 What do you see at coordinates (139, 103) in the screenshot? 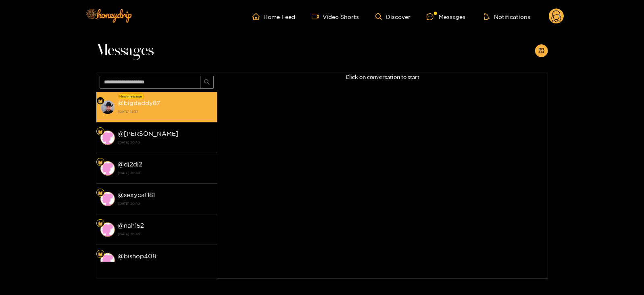
I see `strong: @ bigdaddy87` at bounding box center [139, 103].